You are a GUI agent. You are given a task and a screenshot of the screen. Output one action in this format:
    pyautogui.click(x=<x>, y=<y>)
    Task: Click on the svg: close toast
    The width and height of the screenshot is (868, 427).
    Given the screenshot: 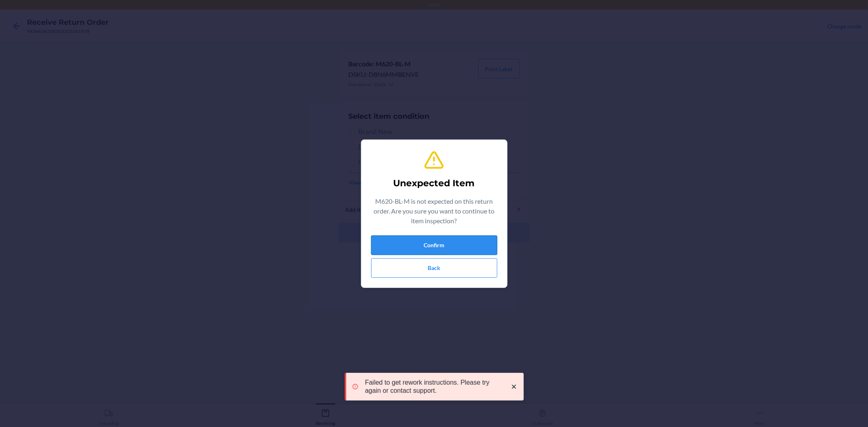 What is the action you would take?
    pyautogui.click(x=514, y=387)
    